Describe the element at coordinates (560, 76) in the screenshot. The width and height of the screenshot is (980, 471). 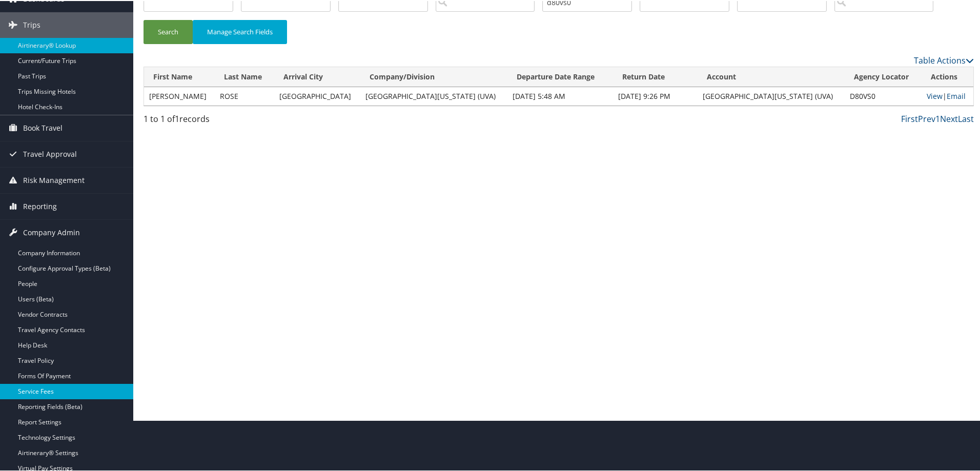
I see `th: Departure Date Range: activate to sort column ascending` at that location.